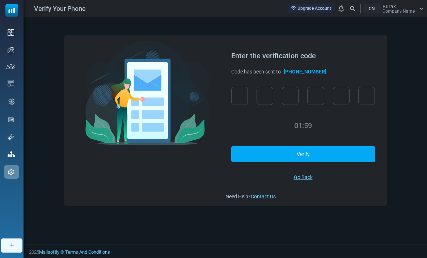 The height and width of the screenshot is (258, 427). I want to click on span: Burak, so click(389, 7).